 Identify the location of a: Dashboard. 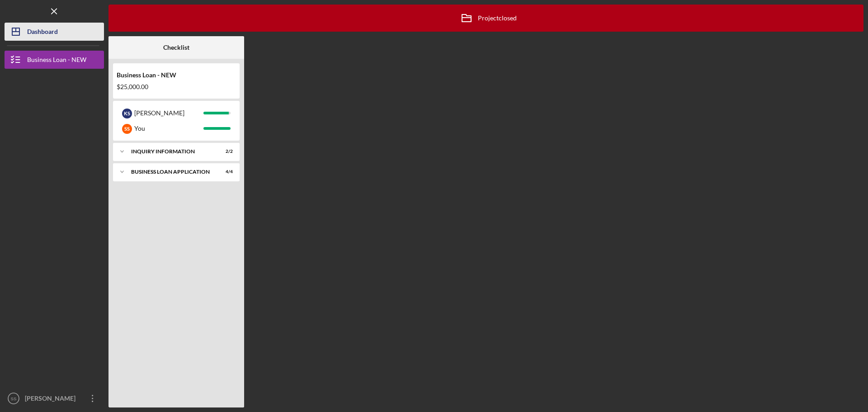
(55, 32).